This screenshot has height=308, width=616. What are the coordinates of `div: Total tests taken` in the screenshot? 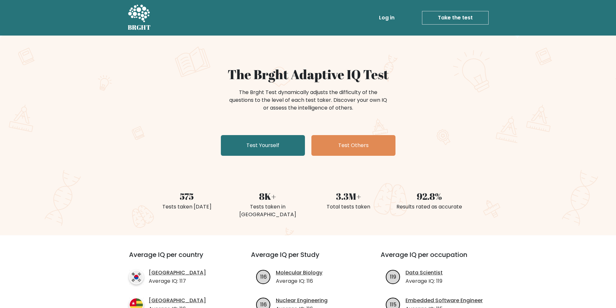 It's located at (349, 207).